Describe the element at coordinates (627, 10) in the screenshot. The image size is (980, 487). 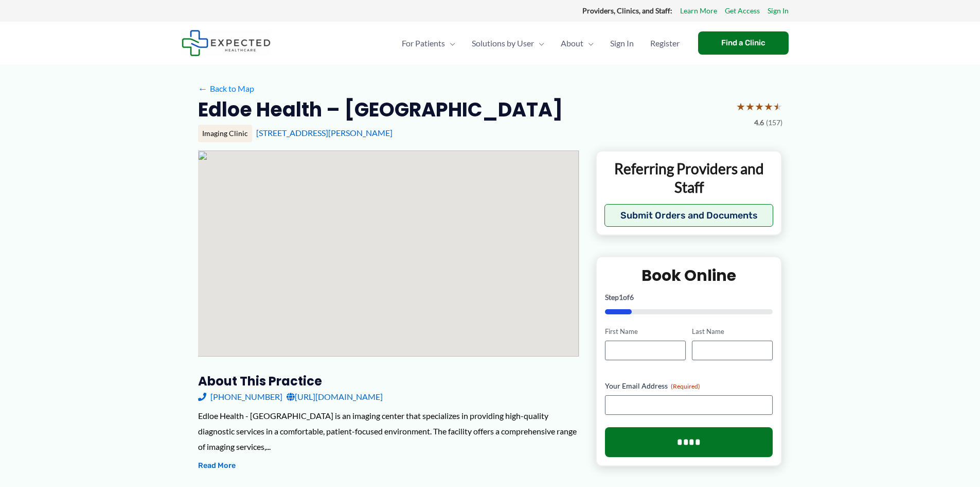
I see `strong: Providers, Clinics, and Staff:` at that location.